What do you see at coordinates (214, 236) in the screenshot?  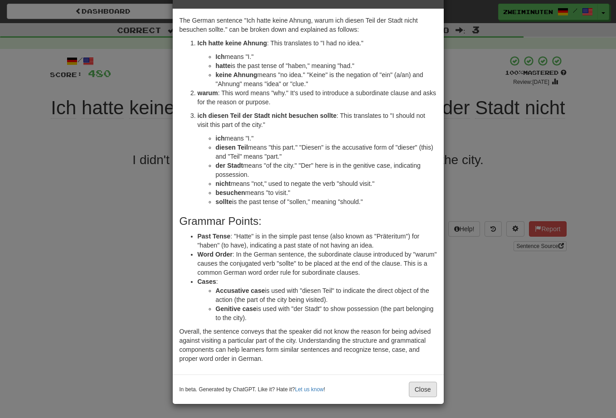 I see `strong: Past Tense` at bounding box center [214, 236].